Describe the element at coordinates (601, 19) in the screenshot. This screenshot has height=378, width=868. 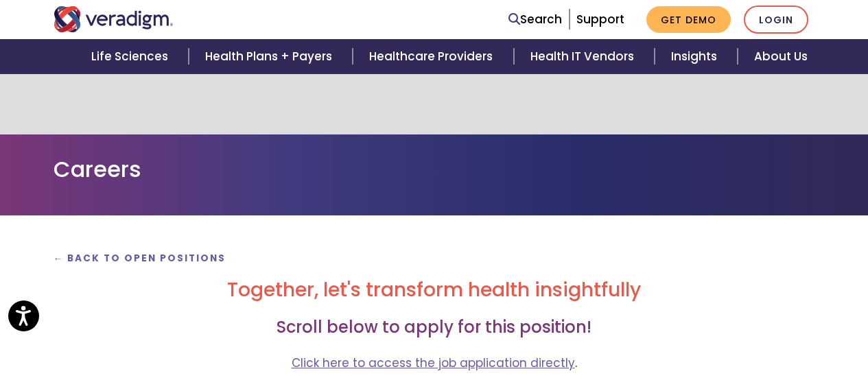
I see `a: Support` at that location.